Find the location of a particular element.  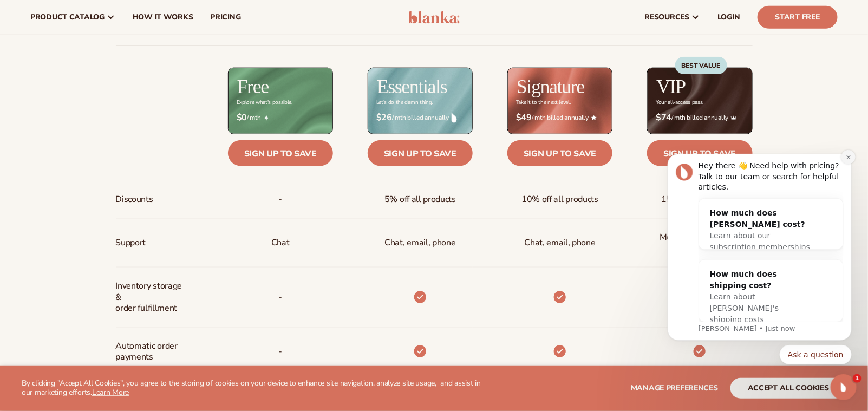

button: Quick reply: Ask a question is located at coordinates (164, 226).